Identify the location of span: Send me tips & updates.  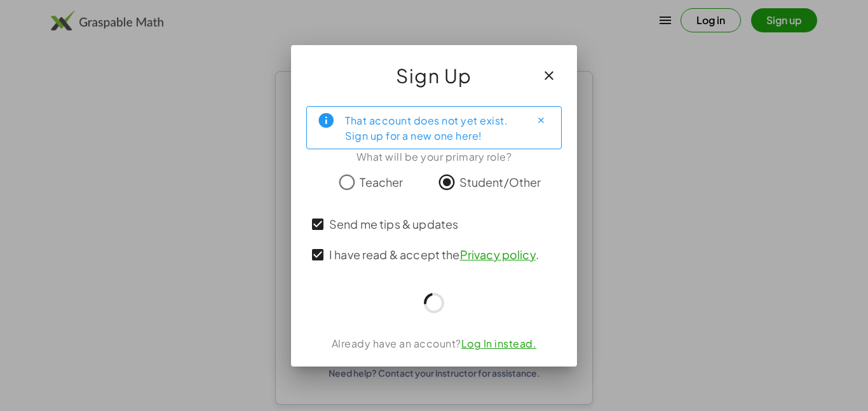
(393, 223).